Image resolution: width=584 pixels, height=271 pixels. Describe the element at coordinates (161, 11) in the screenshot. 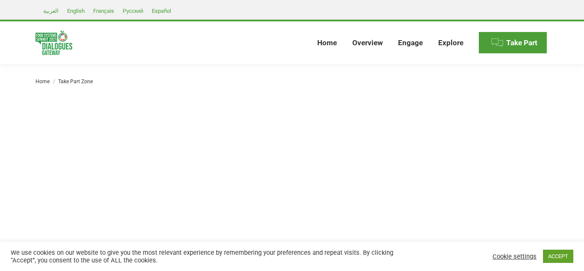

I see `span: Español` at that location.